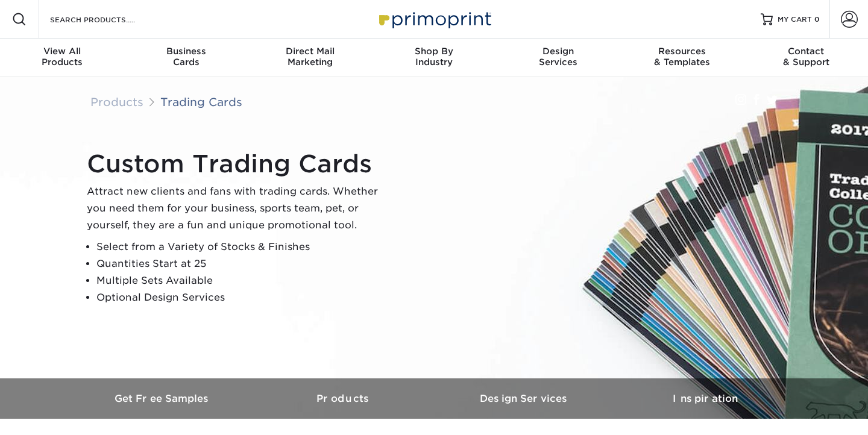 This screenshot has width=868, height=435. Describe the element at coordinates (186, 51) in the screenshot. I see `span: Business` at that location.